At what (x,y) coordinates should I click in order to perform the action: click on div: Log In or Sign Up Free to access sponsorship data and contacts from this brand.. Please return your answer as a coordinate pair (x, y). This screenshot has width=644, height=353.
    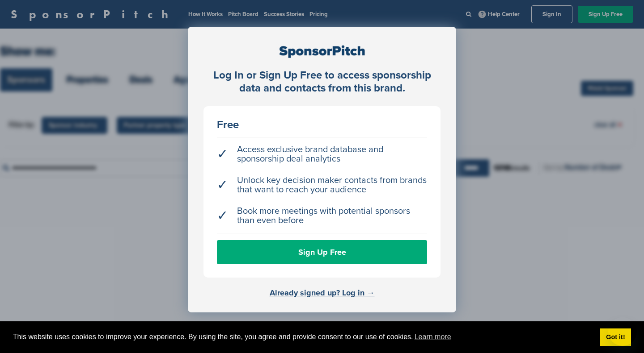
    Looking at the image, I should click on (322, 83).